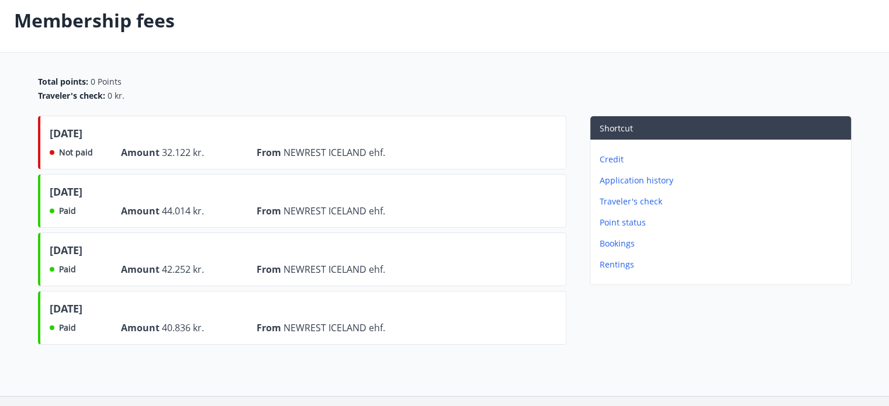  I want to click on span: 40.836 kr., so click(183, 328).